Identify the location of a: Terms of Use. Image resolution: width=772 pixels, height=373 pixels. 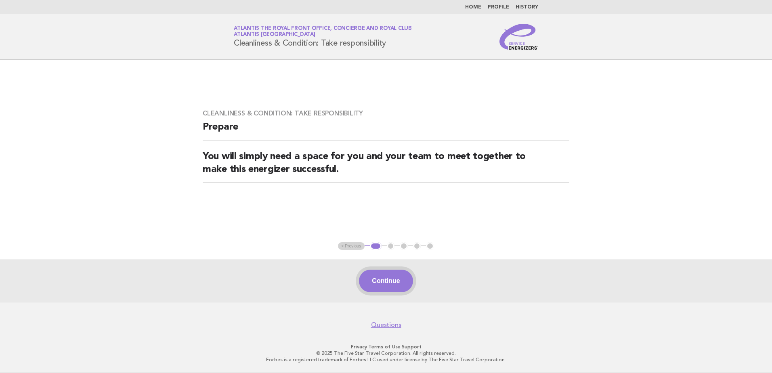
(384, 347).